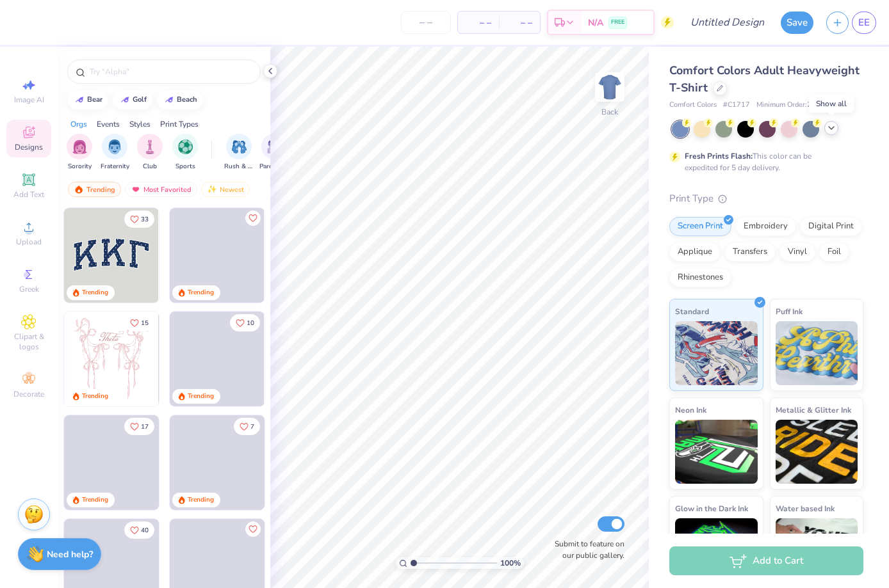  I want to click on img: most_fav.gif, so click(136, 190).